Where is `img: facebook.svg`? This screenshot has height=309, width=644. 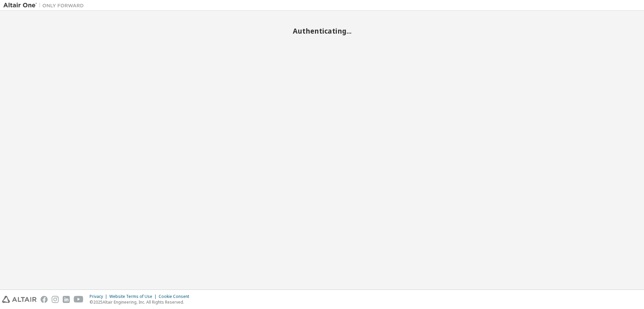
img: facebook.svg is located at coordinates (44, 299).